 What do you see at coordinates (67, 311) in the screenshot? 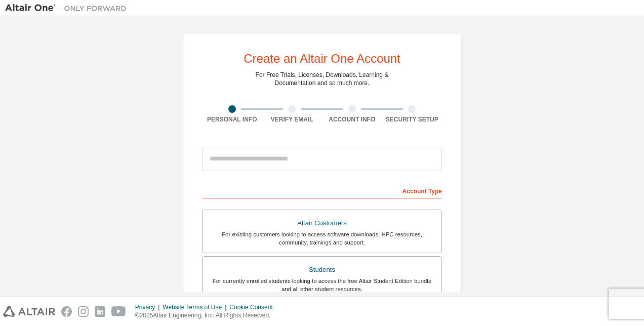
I see `img: facebook.svg` at bounding box center [67, 311].